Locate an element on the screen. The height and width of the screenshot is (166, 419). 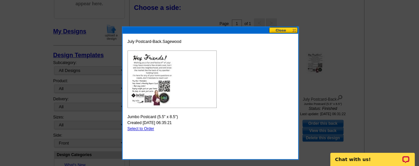
button: Open LiveChat chat widget is located at coordinates (80, 14).